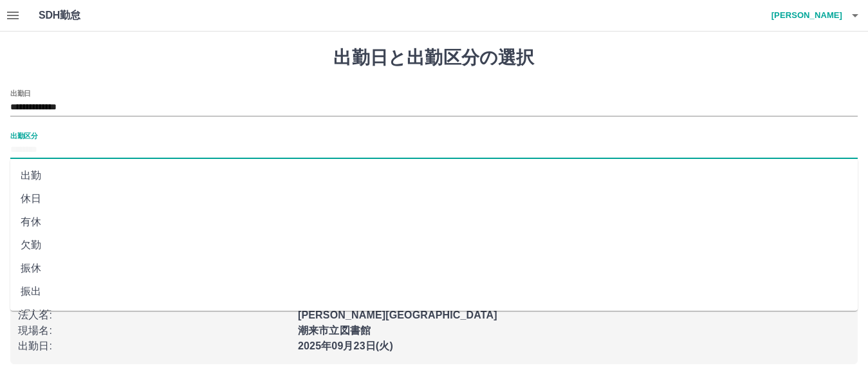 This screenshot has height=379, width=868. What do you see at coordinates (434, 292) in the screenshot?
I see `li: 振出` at bounding box center [434, 292].